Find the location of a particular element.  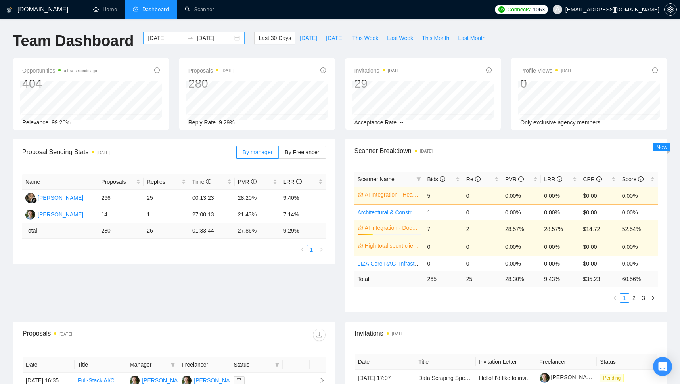

span: swap-right is located at coordinates (190, 38).